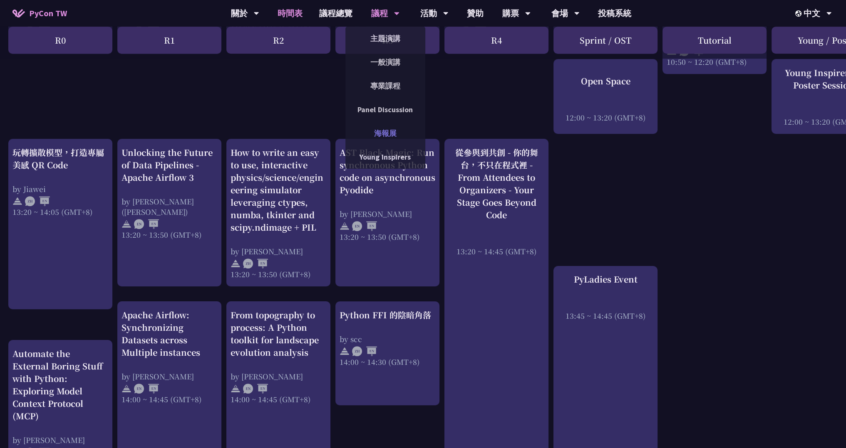 The image size is (846, 448). Describe the element at coordinates (605, 117) in the screenshot. I see `div: 12:00 ~ 13:20 (GMT+8)` at that location.